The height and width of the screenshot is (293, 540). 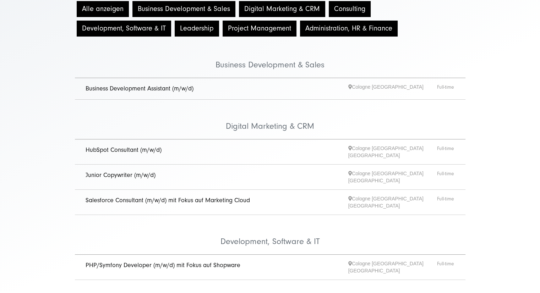 What do you see at coordinates (270, 58) in the screenshot?
I see `li: Business Development & Sales` at bounding box center [270, 58].